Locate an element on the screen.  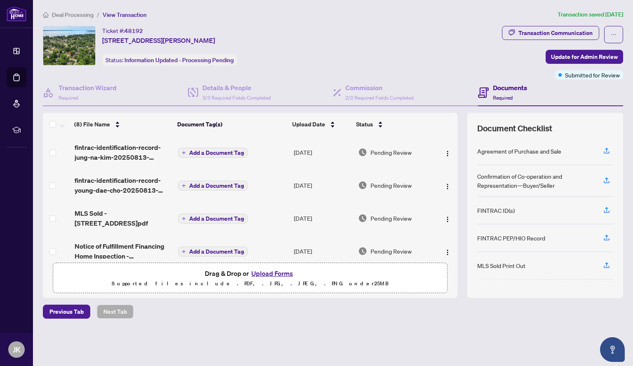
div: Transaction Communication is located at coordinates (555, 33).